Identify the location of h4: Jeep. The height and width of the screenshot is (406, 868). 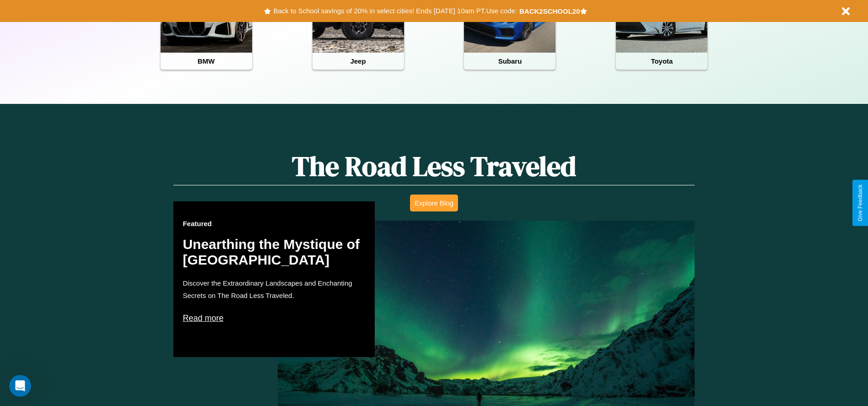
(358, 61).